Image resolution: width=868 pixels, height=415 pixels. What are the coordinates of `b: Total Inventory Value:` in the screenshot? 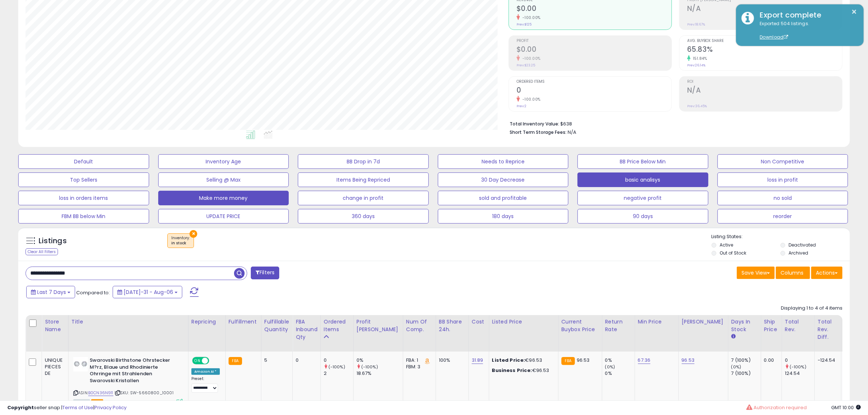 It's located at (535, 123).